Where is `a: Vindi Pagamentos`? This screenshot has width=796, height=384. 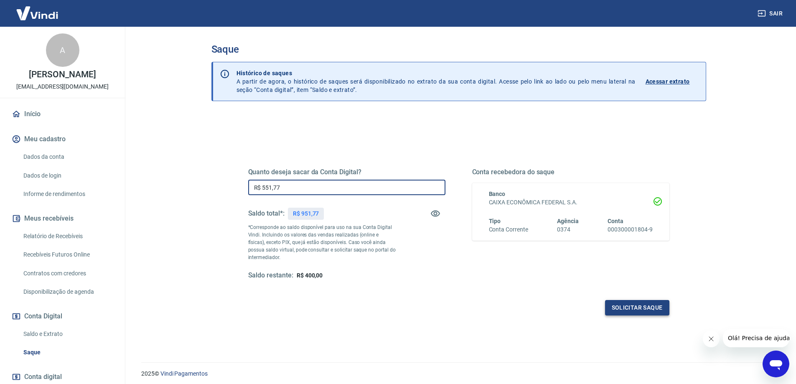 a: Vindi Pagamentos is located at coordinates (184, 374).